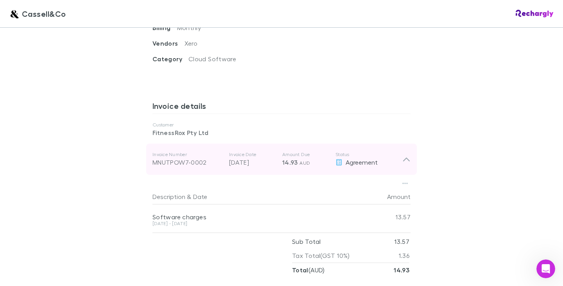 This screenshot has height=286, width=563. I want to click on p: Invoice Date, so click(252, 155).